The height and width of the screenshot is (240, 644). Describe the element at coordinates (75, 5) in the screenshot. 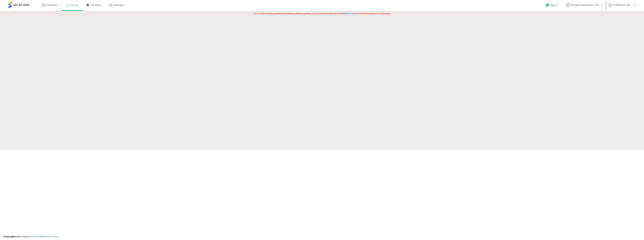

I see `span: Listings` at that location.